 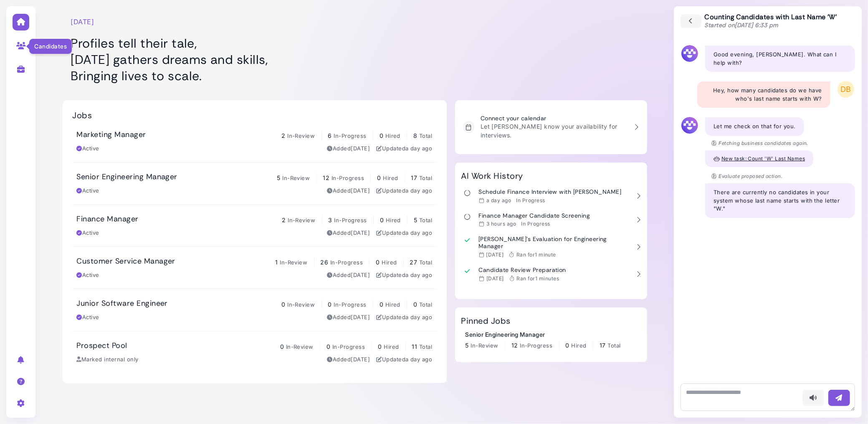 I want to click on h2: Pinned Jobs, so click(x=486, y=321).